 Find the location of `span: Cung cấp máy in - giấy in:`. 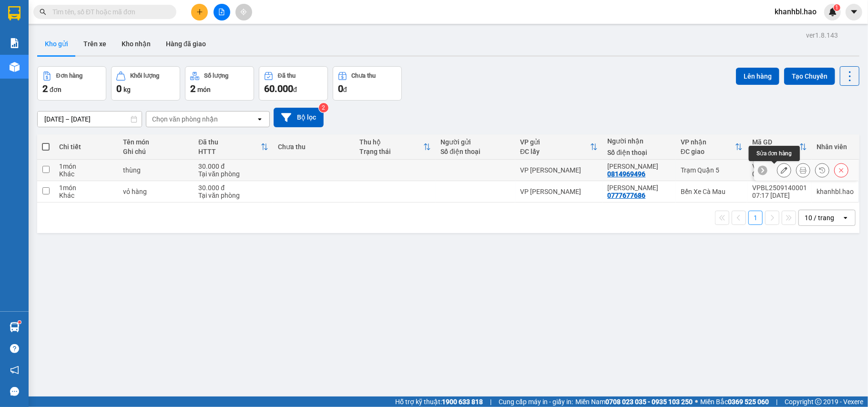

span: Cung cấp máy in - giấy in: is located at coordinates (536, 402).